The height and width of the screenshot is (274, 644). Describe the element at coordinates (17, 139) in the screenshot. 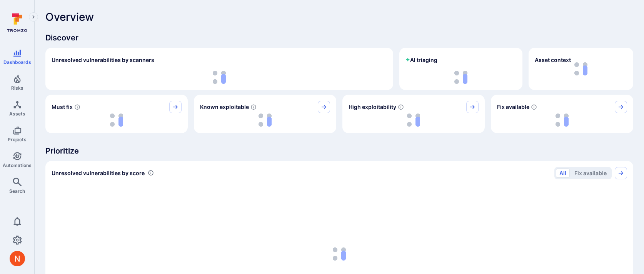

I see `span: Projects` at that location.